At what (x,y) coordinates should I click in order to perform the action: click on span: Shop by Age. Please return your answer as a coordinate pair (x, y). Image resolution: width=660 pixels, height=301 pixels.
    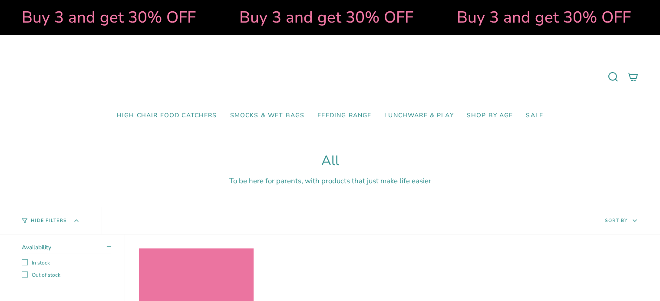
    Looking at the image, I should click on (490, 115).